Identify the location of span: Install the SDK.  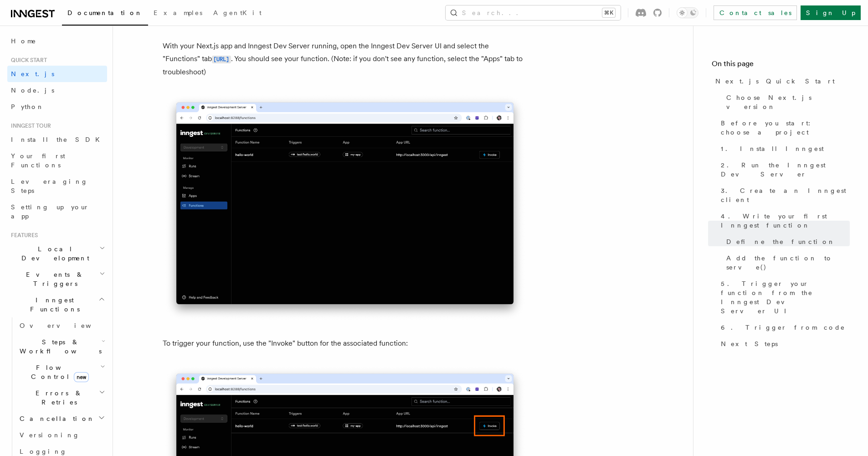
(58, 139).